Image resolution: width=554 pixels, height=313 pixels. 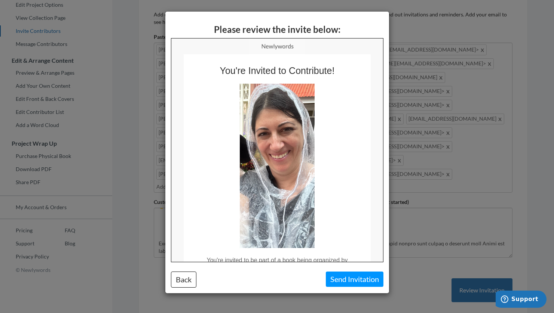 I want to click on img: IMG_2262-c3111c63a53814d47e3a.jpg, so click(x=106, y=127).